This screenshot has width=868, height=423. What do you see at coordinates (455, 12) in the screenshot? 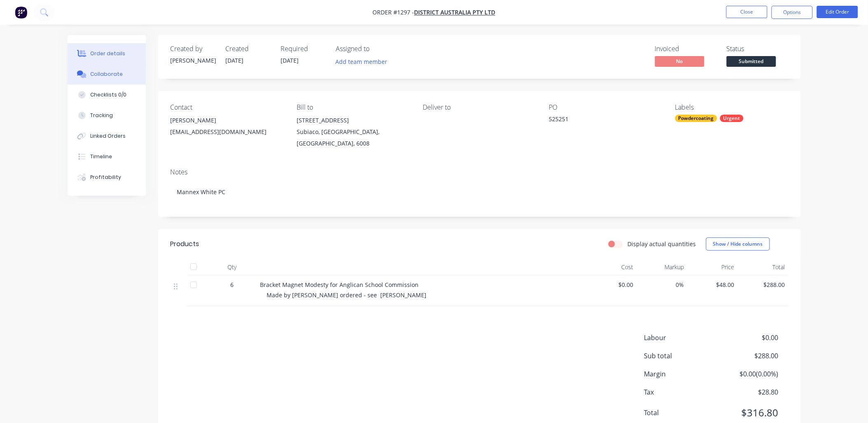
I see `span: District Australia PTY LTD` at bounding box center [455, 12].